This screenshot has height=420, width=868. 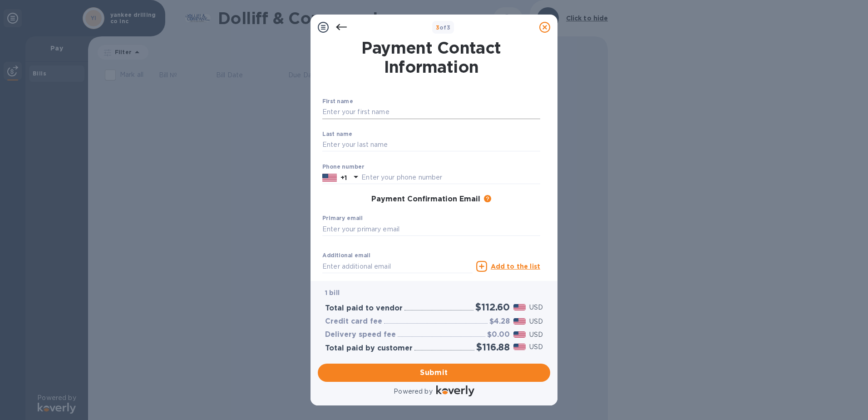 What do you see at coordinates (431, 112) in the screenshot?
I see `input: Enter your first name` at bounding box center [431, 112].